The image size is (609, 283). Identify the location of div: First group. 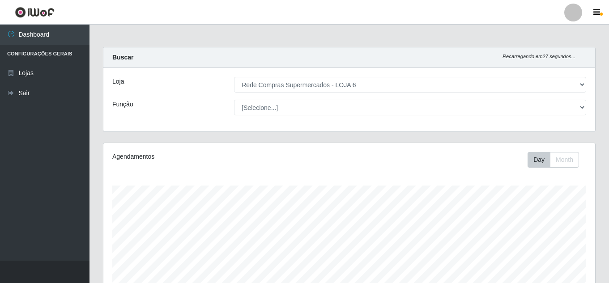
(553, 160).